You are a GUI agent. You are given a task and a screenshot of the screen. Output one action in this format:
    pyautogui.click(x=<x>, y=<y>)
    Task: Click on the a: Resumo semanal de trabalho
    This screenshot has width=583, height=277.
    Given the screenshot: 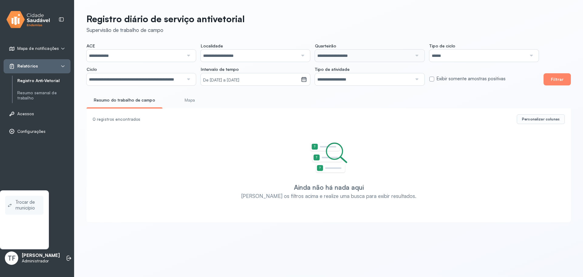 What is the action you would take?
    pyautogui.click(x=44, y=95)
    